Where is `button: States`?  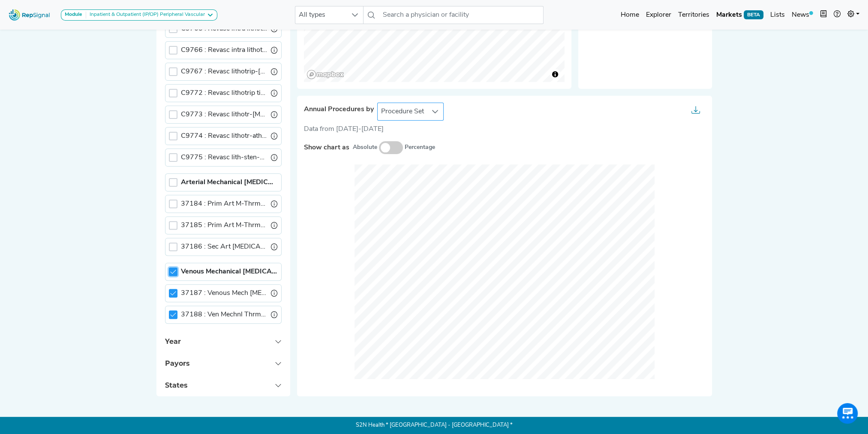
button: States is located at coordinates (223, 385).